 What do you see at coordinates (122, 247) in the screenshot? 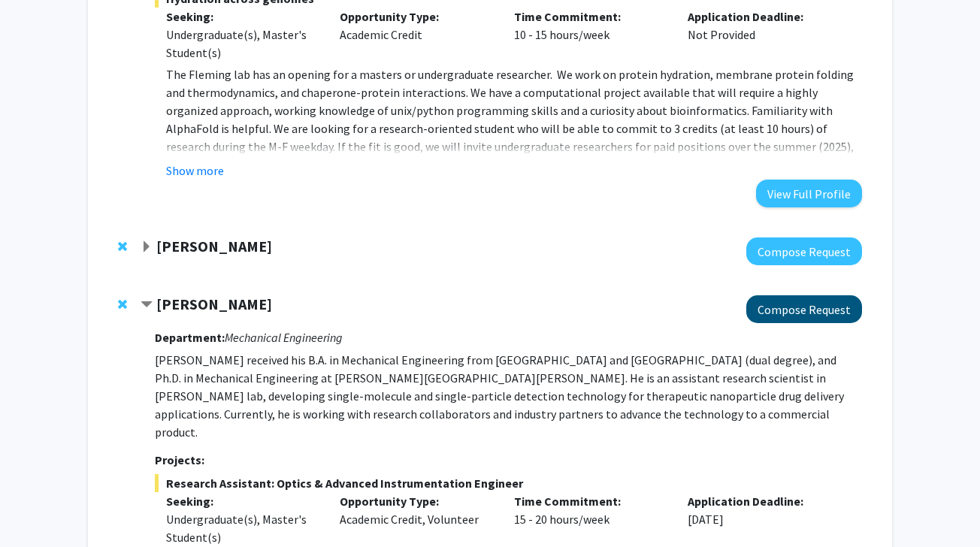
I see `span: Remove Kunal Parikh from bookmarks` at bounding box center [122, 247].